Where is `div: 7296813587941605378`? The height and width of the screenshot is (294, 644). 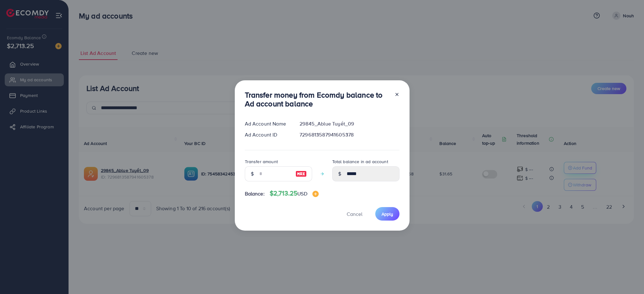 div: 7296813587941605378 is located at coordinates (349, 135).